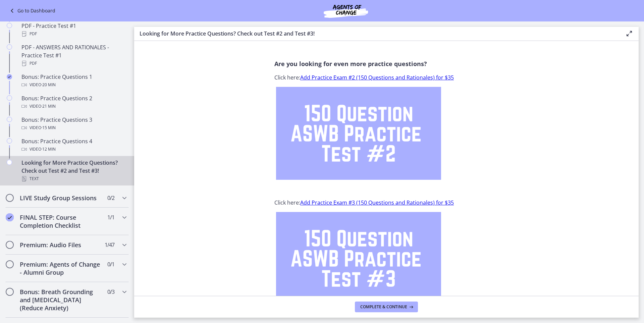 This screenshot has height=323, width=644. Describe the element at coordinates (359, 133) in the screenshot. I see `img: 150_Question_ASWB_Practice_Test__2.png` at that location.